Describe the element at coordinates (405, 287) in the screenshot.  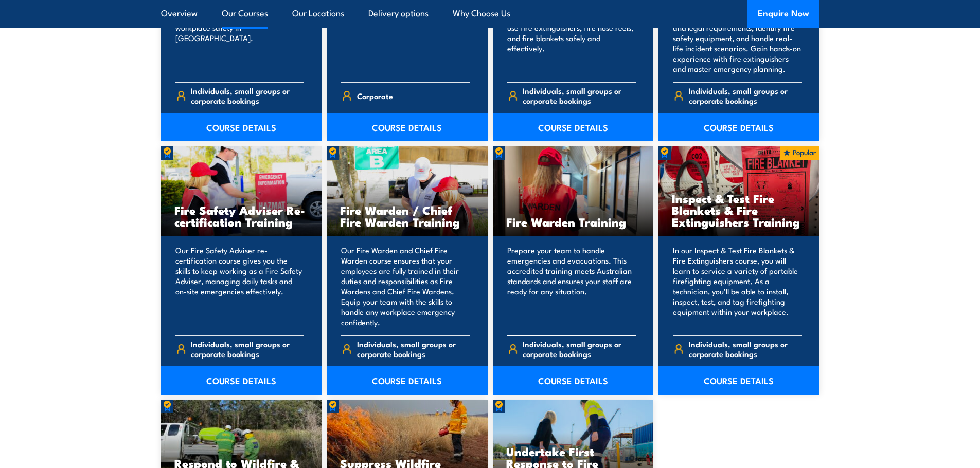
I see `p: Our Fire Warden and Chief Fire Warden course ensures that your employees are fully trained in the...` at that location.